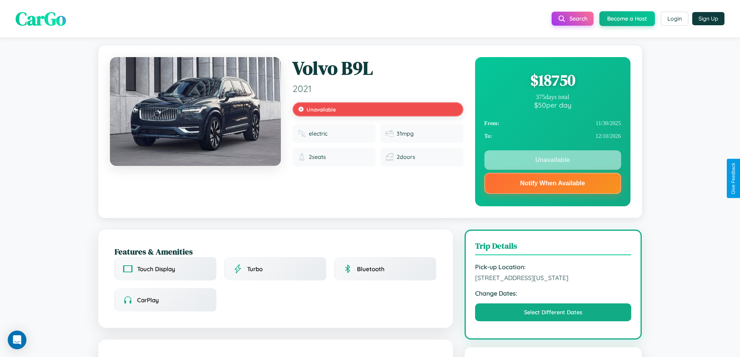  What do you see at coordinates (553, 183) in the screenshot?
I see `button: Notify When Available` at bounding box center [553, 183].